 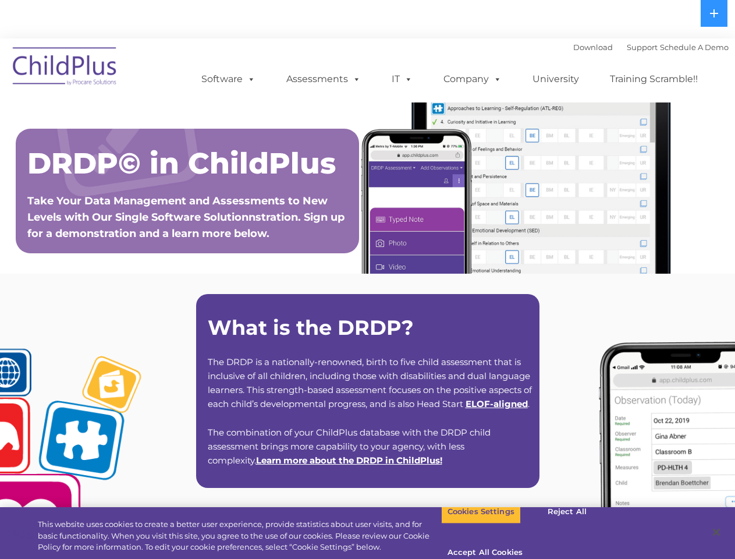 I want to click on span: The combination of your ChildPlus database with the DRDP child assessment brings more capability ..., so click(x=349, y=446).